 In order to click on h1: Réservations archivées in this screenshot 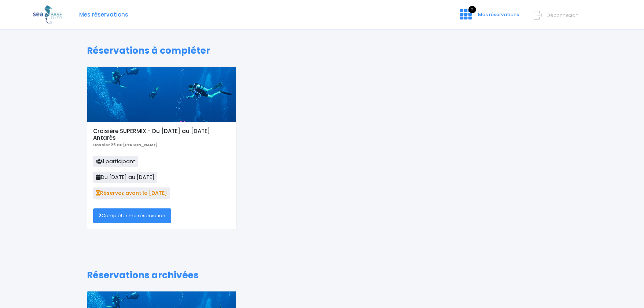, I will do `click(322, 275)`.